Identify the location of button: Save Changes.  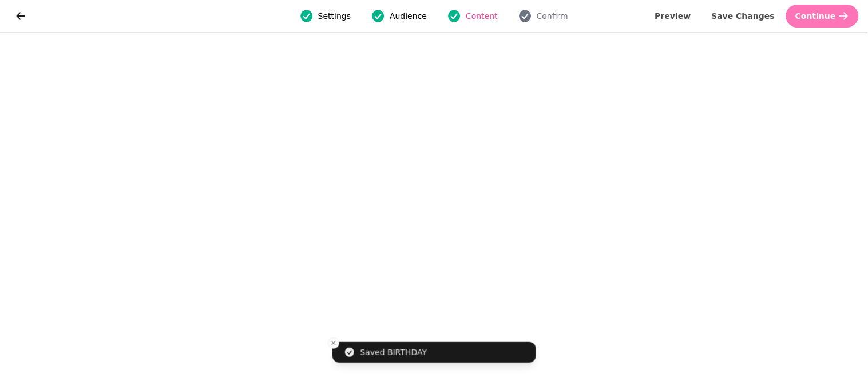
(744, 16).